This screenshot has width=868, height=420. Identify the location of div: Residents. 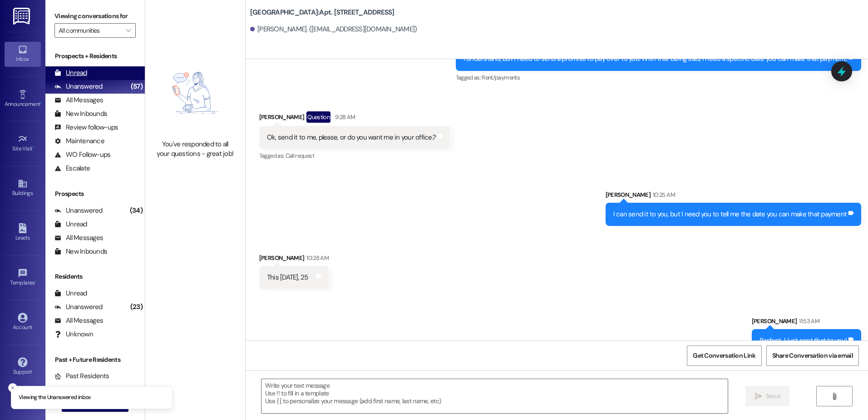
(95, 277).